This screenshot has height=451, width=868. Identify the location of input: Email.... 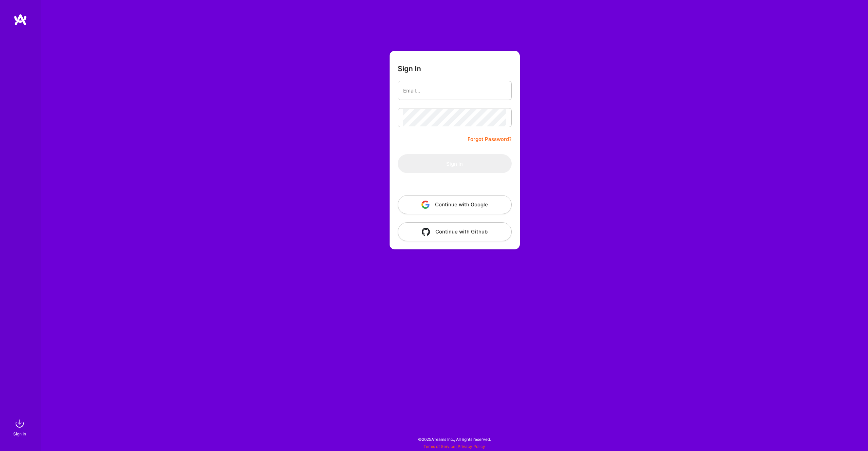
(455, 90).